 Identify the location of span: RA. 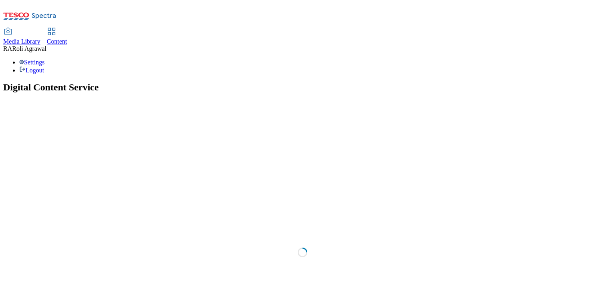
(8, 48).